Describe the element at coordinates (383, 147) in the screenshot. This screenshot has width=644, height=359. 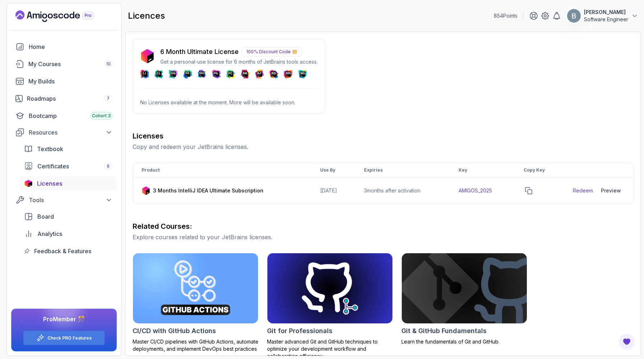
I see `p: Copy and redeem your JetBrains licenses.` at that location.